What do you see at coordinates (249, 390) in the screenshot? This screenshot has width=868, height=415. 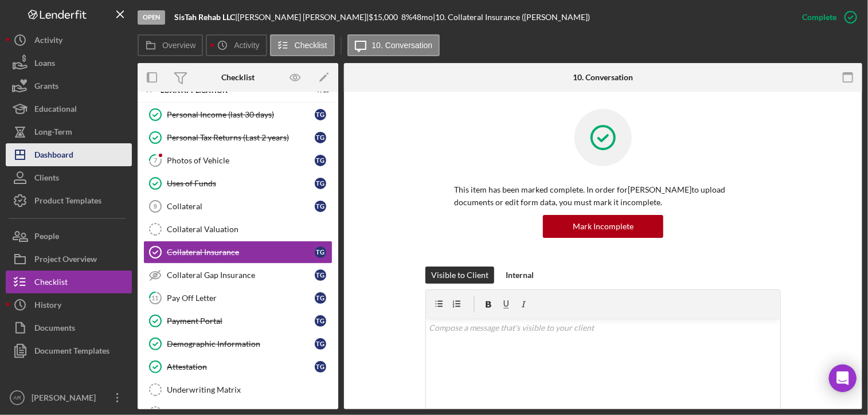 I see `div: Underwriting Matrix` at bounding box center [249, 390].